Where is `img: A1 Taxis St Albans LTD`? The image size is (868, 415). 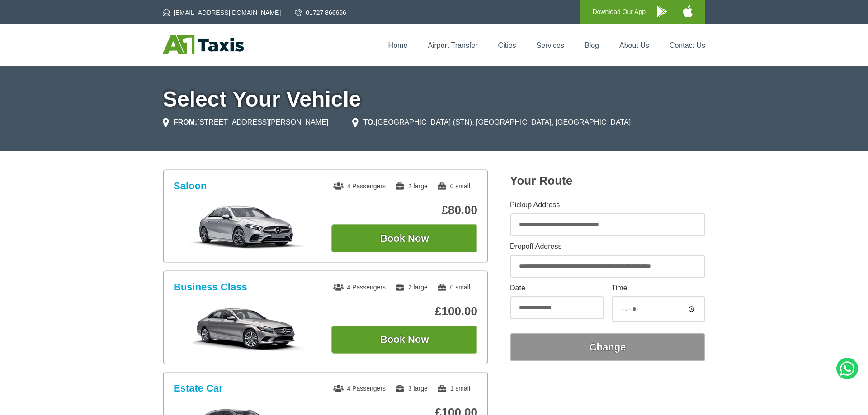
img: A1 Taxis St Albans LTD is located at coordinates (203, 44).